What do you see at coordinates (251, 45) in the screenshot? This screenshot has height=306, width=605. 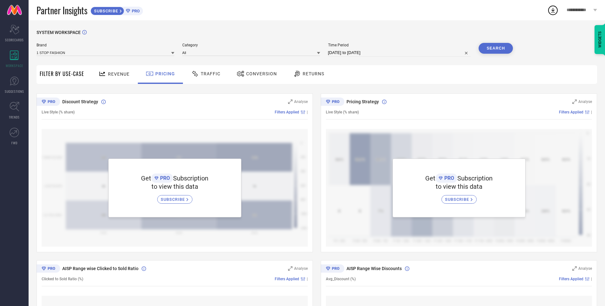 I see `span: Category` at bounding box center [251, 45].